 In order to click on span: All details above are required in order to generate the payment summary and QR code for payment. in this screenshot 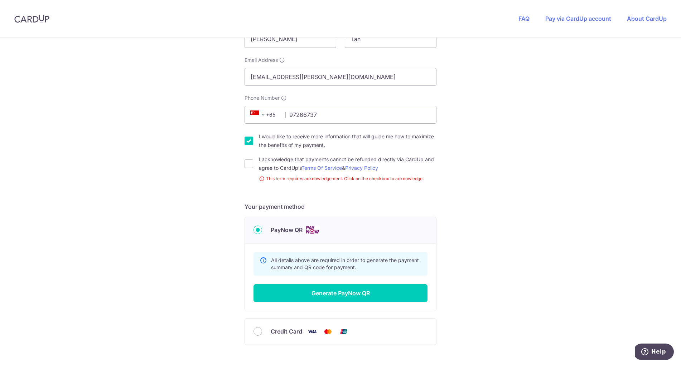, I will do `click(345, 264)`.